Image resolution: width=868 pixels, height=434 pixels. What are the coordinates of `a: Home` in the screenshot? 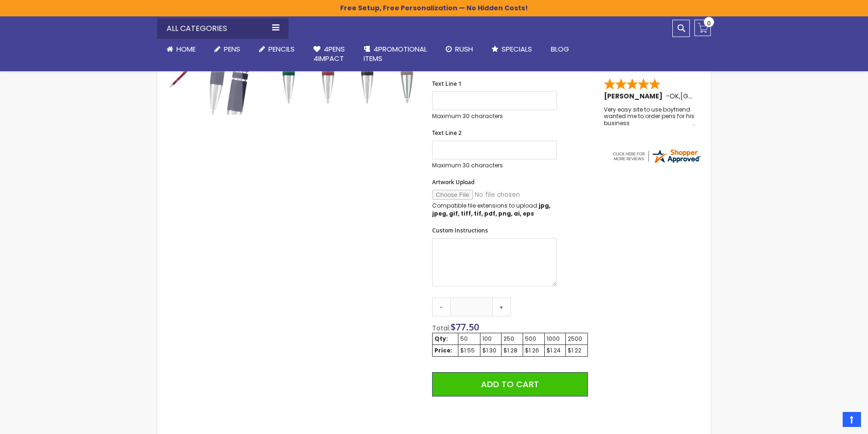 It's located at (181, 49).